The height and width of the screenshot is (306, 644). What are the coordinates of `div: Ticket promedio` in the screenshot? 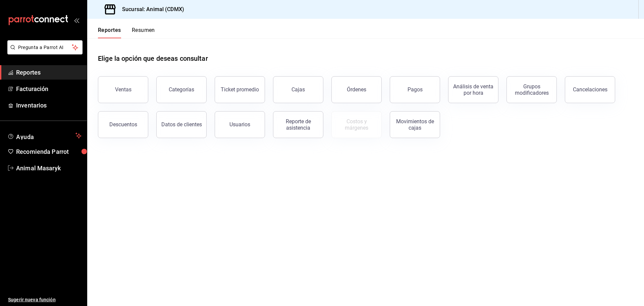 It's located at (240, 89).